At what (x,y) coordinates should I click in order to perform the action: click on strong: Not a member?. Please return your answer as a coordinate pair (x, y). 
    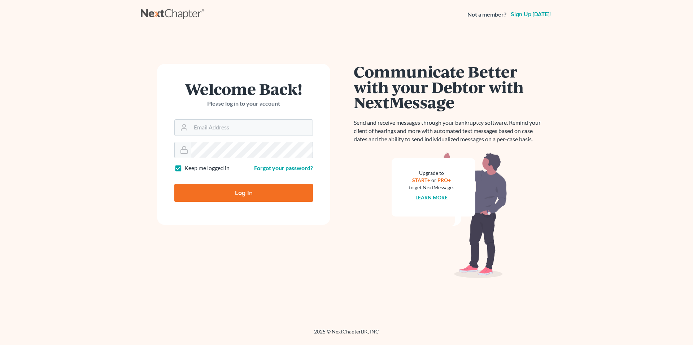
    Looking at the image, I should click on (487, 14).